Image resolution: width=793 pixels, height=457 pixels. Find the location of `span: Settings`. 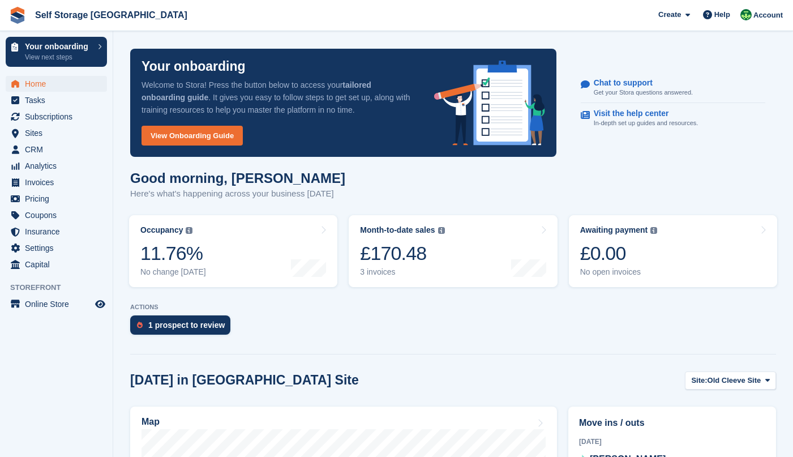

span: Settings is located at coordinates (59, 248).